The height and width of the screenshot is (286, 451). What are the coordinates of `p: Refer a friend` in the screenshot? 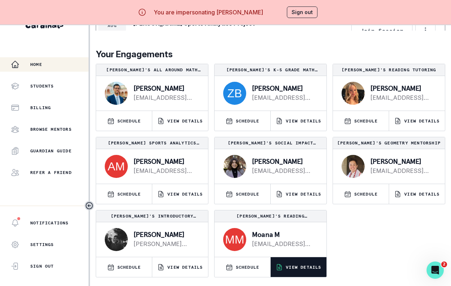 It's located at (51, 172).